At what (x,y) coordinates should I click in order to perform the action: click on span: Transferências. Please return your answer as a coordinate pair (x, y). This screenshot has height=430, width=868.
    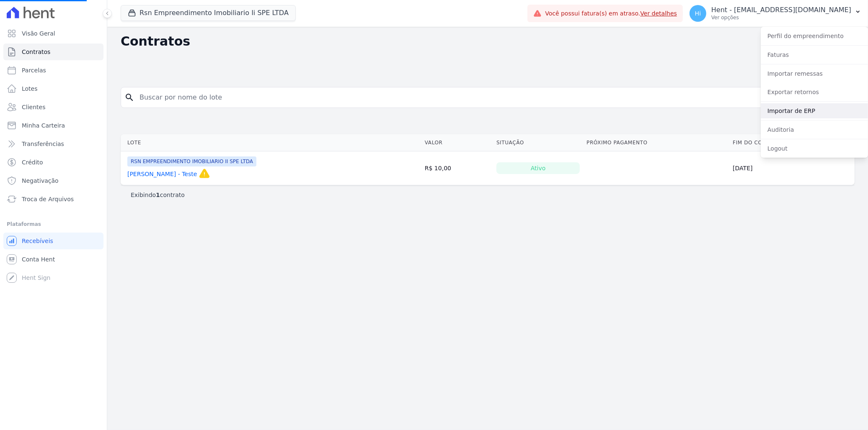
    Looking at the image, I should click on (43, 144).